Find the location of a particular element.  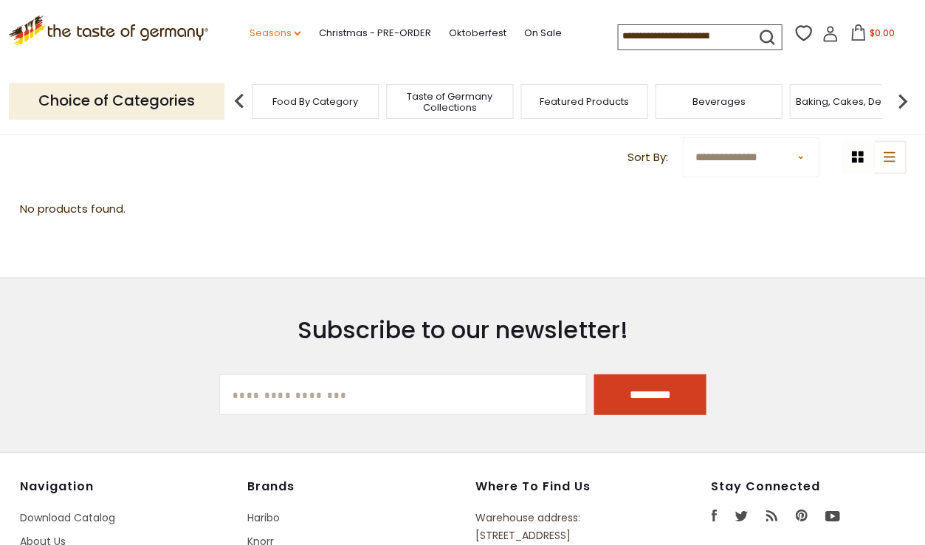

span: Food By Category is located at coordinates (315, 101).